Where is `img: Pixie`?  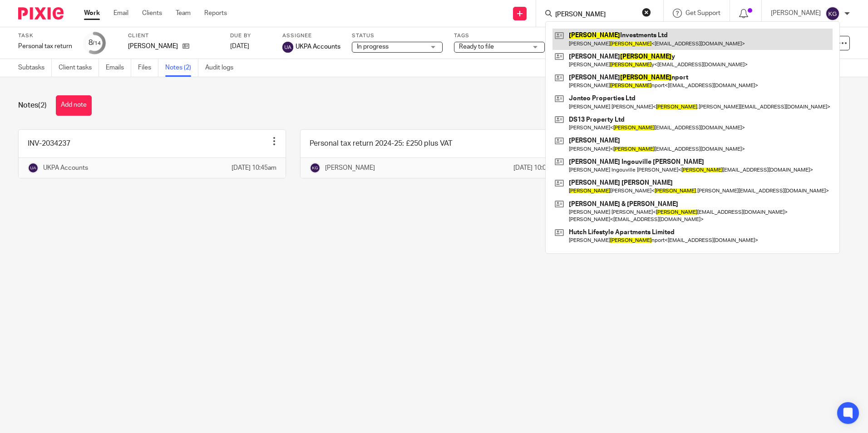
img: Pixie is located at coordinates (41, 13).